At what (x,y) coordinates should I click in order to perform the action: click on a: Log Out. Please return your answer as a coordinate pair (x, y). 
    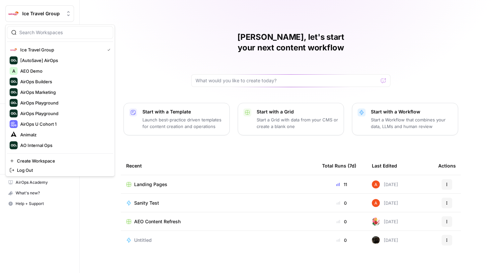
    Looking at the image, I should click on (60, 170).